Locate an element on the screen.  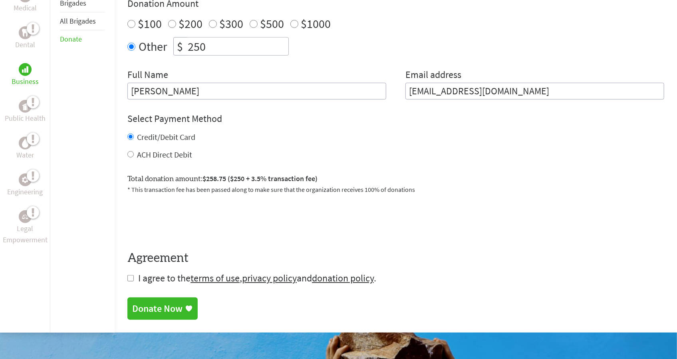
p: Business is located at coordinates (25, 81).